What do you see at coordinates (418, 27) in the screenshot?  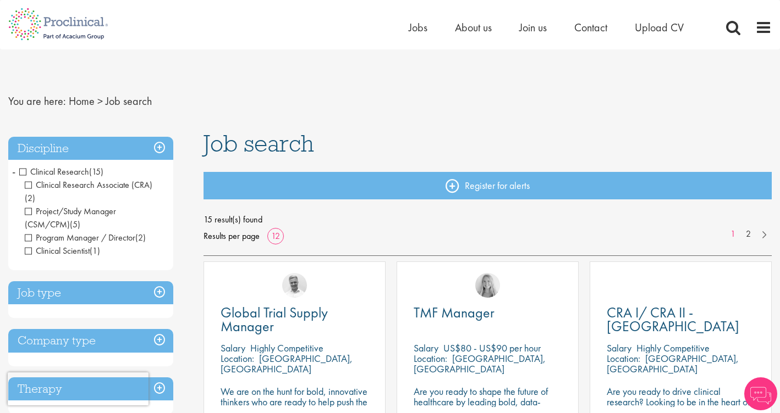 I see `a: Jobs` at bounding box center [418, 27].